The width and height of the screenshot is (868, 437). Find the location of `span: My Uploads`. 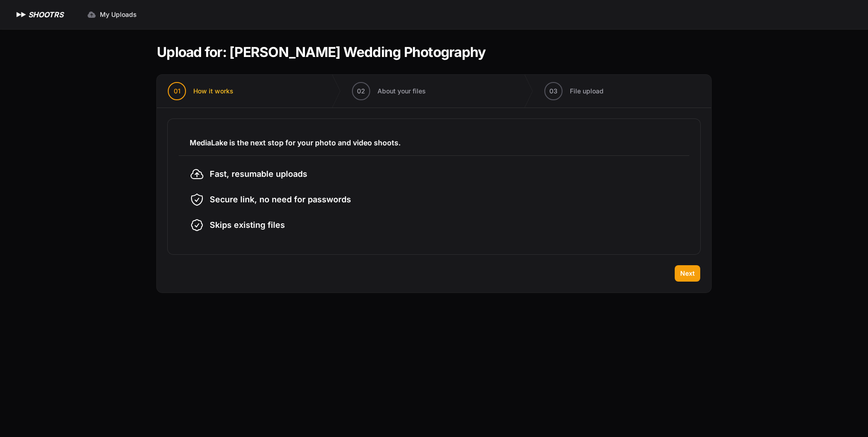

span: My Uploads is located at coordinates (118, 15).